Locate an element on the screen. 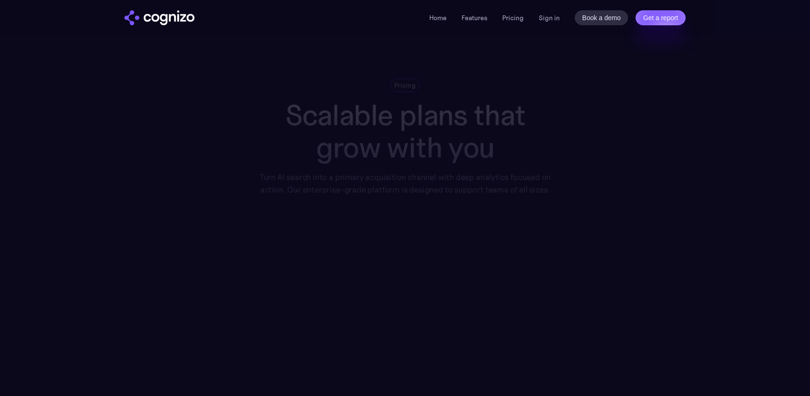 Image resolution: width=810 pixels, height=396 pixels. h2: Starter is located at coordinates (213, 281).